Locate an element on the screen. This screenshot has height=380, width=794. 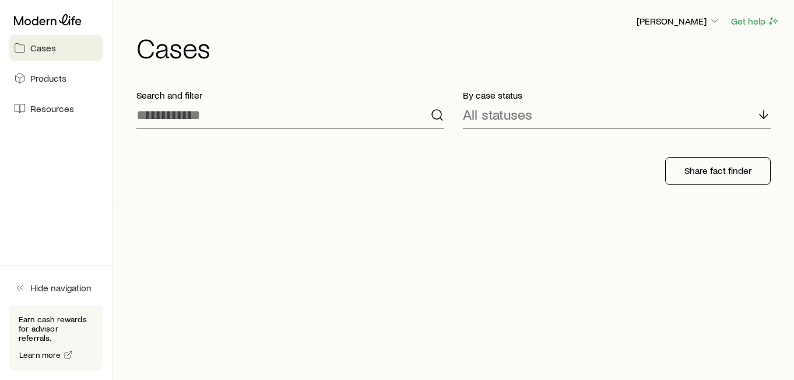
span: Products is located at coordinates (48, 78).